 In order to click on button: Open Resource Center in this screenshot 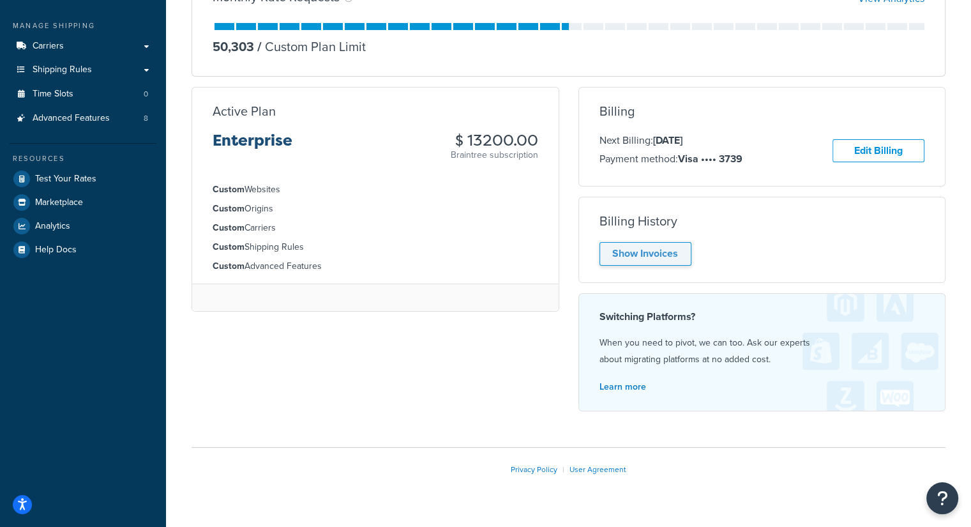, I will do `click(942, 498)`.